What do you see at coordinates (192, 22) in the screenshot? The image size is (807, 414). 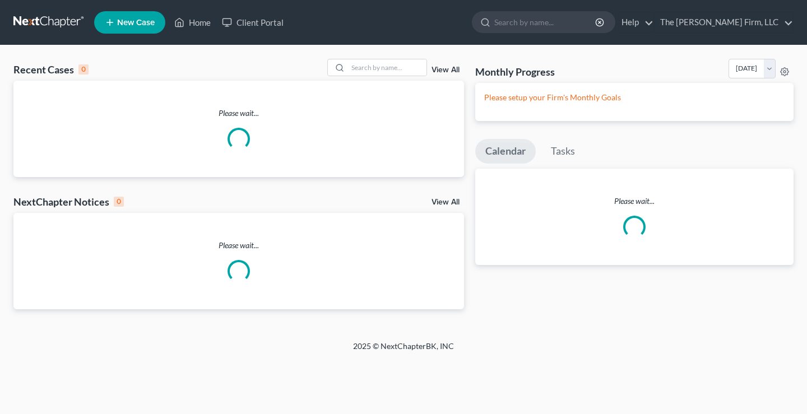 I see `a: Home` at bounding box center [192, 22].